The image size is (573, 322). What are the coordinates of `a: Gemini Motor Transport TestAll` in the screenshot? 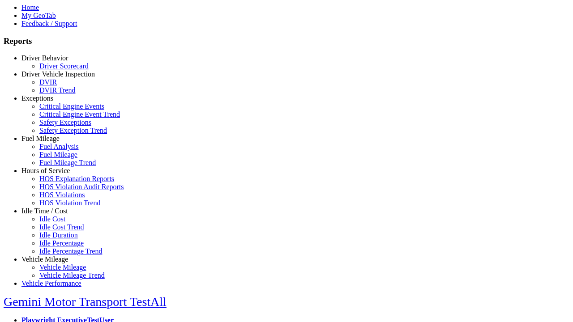 It's located at (85, 302).